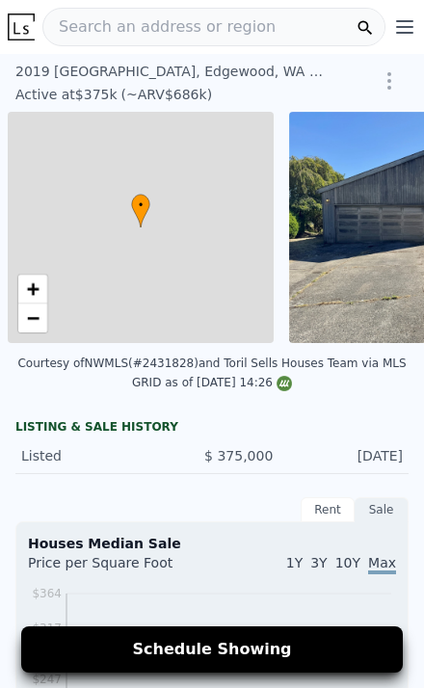 The height and width of the screenshot is (688, 424). I want to click on button: Schedule Showing, so click(212, 650).